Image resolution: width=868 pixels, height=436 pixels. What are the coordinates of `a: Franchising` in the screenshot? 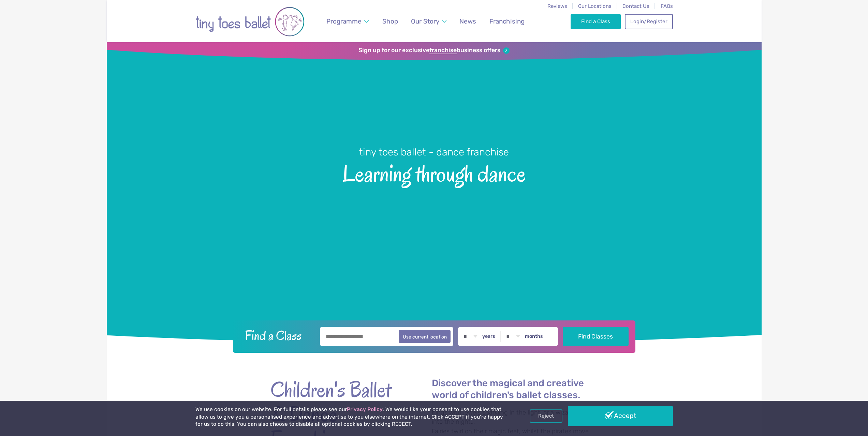 It's located at (507, 21).